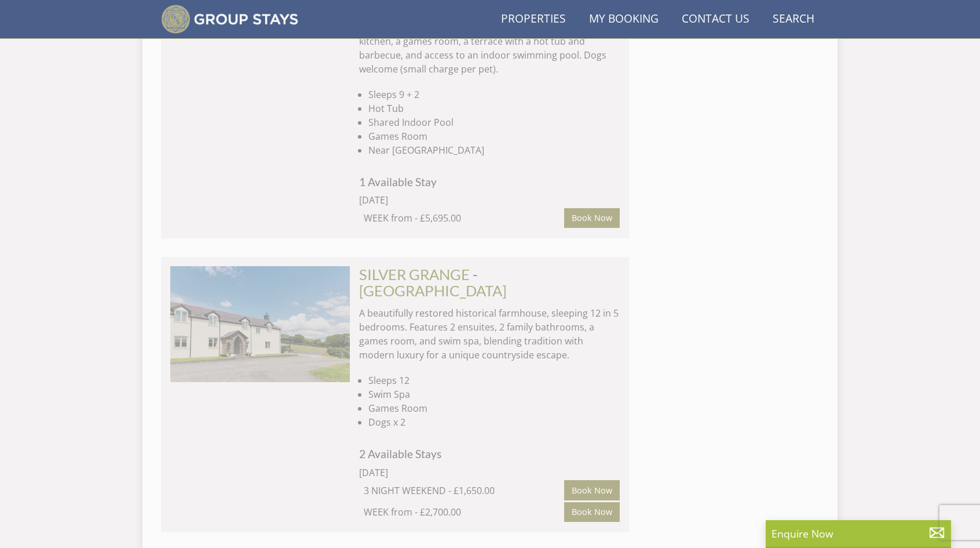  What do you see at coordinates (494, 108) in the screenshot?
I see `li: Hot Tub` at bounding box center [494, 108].